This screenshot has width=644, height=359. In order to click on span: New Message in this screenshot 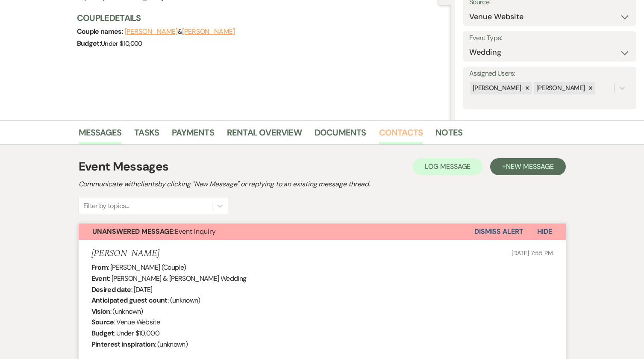, I will do `click(529, 166)`.